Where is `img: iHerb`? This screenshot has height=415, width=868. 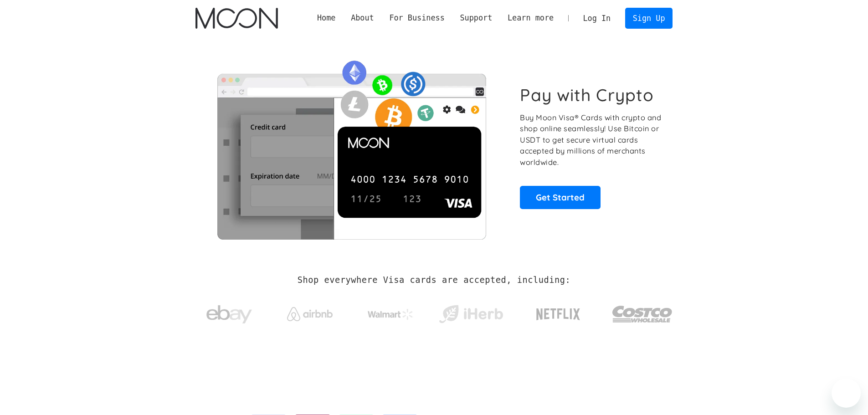
img: iHerb is located at coordinates (471, 314).